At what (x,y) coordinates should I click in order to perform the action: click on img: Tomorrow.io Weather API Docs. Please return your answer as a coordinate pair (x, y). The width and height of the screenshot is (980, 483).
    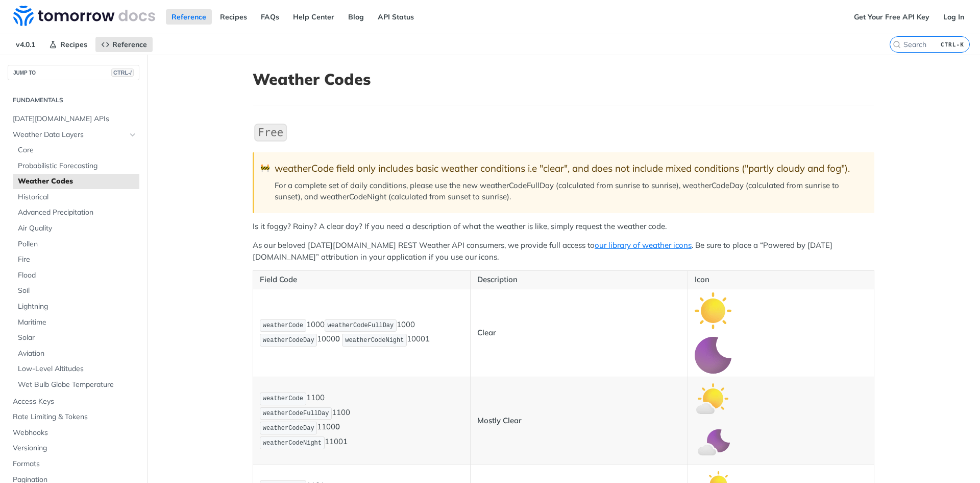
    Looking at the image, I should click on (84, 16).